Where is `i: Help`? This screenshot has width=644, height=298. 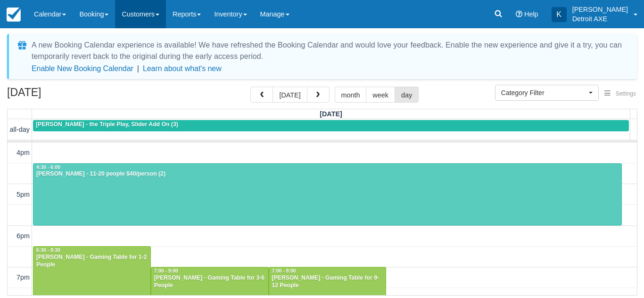
i: Help is located at coordinates (519, 14).